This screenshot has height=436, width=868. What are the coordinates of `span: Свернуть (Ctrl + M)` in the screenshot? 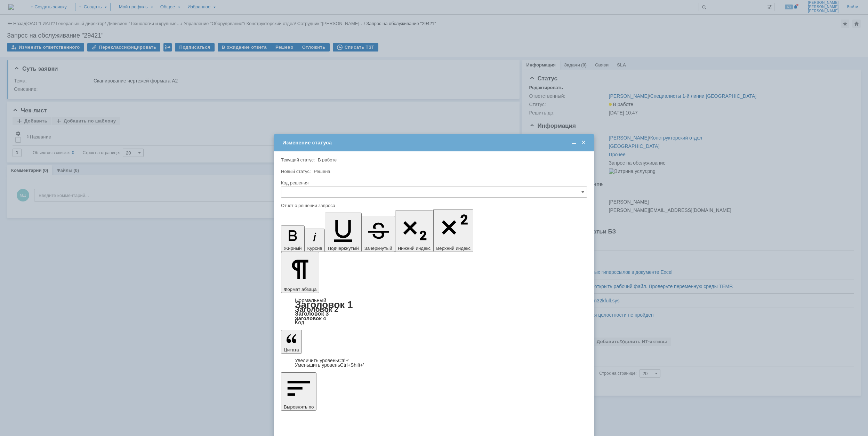 It's located at (574, 143).